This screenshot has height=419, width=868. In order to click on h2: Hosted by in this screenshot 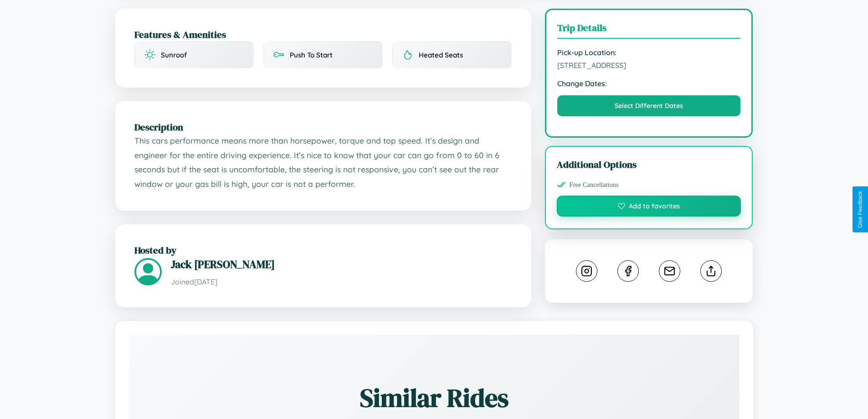, I will do `click(323, 250)`.